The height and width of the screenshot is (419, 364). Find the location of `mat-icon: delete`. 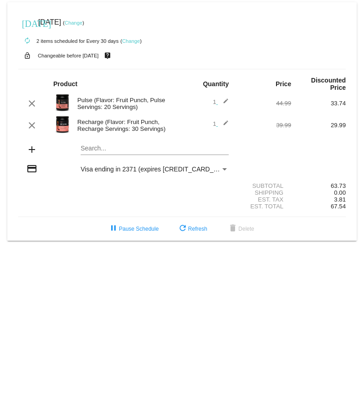

mat-icon: delete is located at coordinates (233, 229).